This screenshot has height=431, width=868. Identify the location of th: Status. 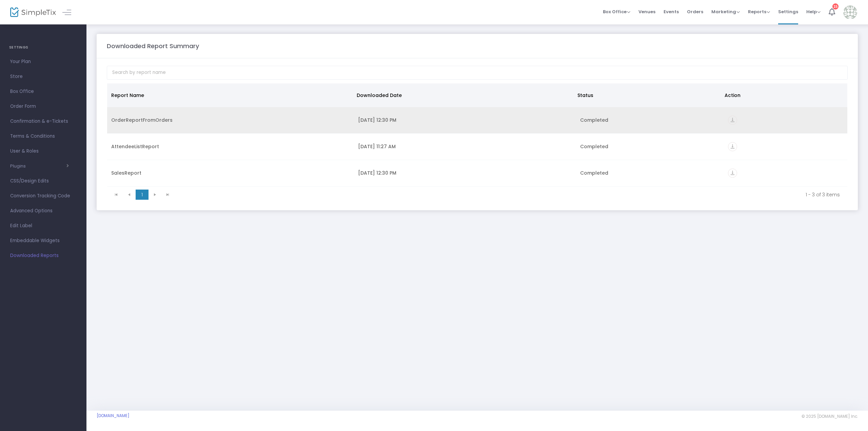
(647, 95).